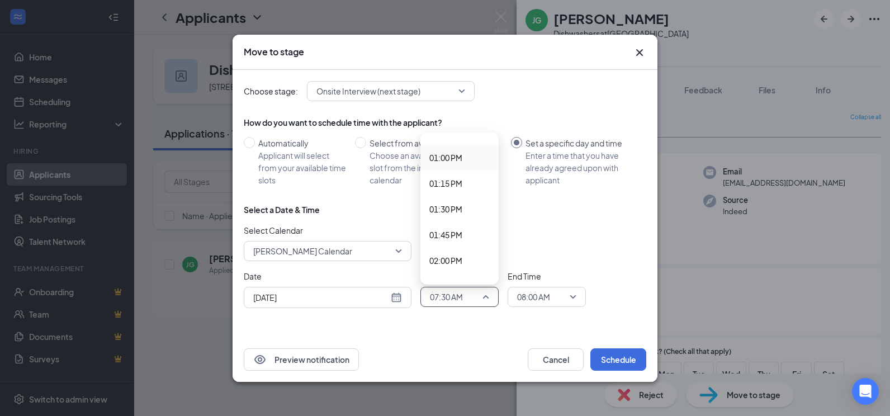 The width and height of the screenshot is (890, 416). Describe the element at coordinates (436, 143) in the screenshot. I see `div: Select from availability` at that location.